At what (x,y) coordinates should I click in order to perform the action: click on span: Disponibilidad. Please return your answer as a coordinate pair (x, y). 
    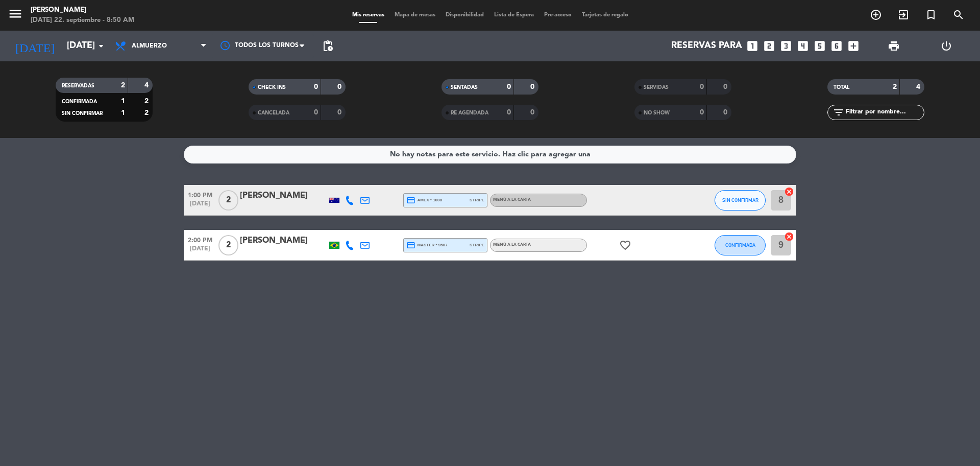
    Looking at the image, I should click on (465, 15).